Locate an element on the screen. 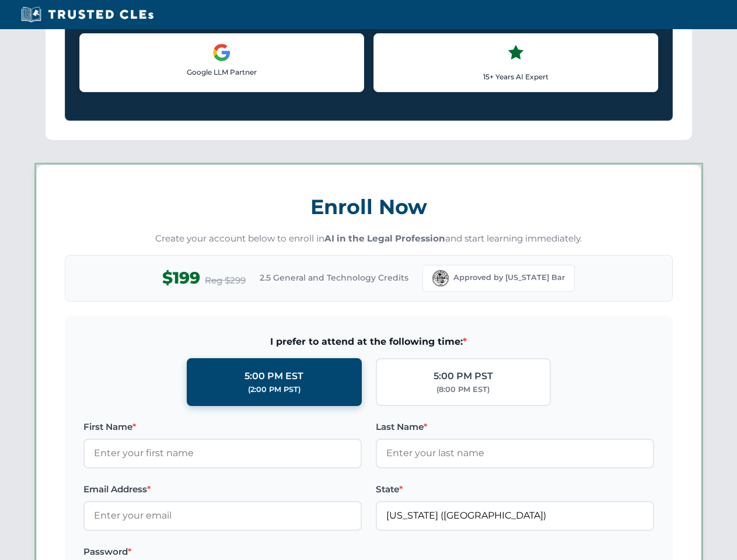  img: Google is located at coordinates (222, 52).